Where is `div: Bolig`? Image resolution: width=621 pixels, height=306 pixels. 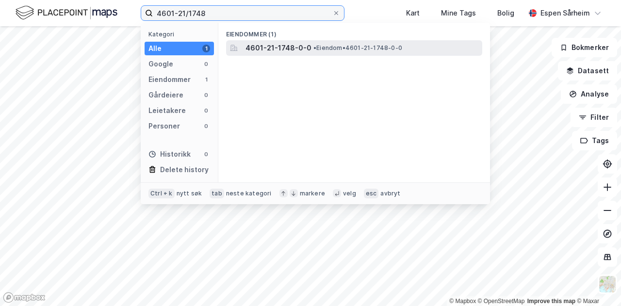 div: Bolig is located at coordinates (506, 13).